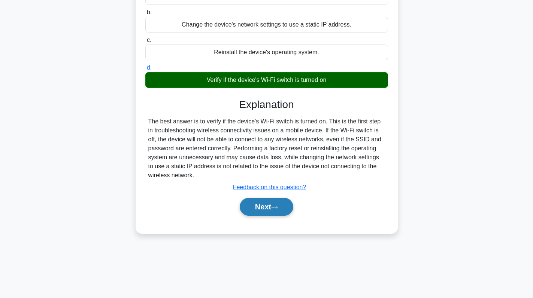  What do you see at coordinates (270, 187) in the screenshot?
I see `u: Feedback on this question?` at bounding box center [270, 187].